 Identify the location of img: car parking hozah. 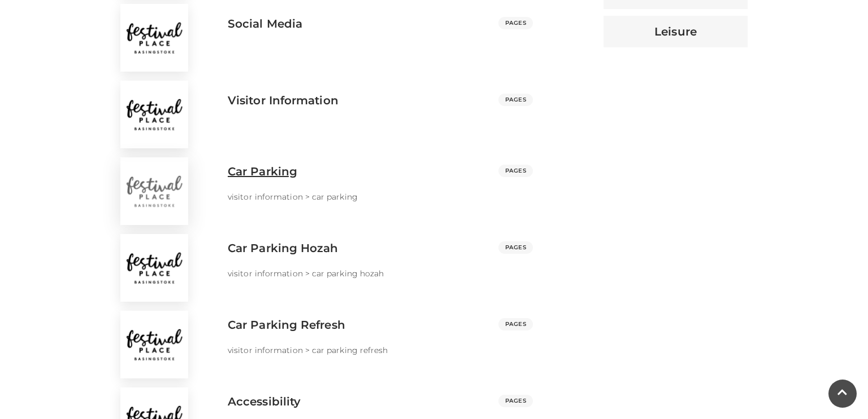
(154, 268).